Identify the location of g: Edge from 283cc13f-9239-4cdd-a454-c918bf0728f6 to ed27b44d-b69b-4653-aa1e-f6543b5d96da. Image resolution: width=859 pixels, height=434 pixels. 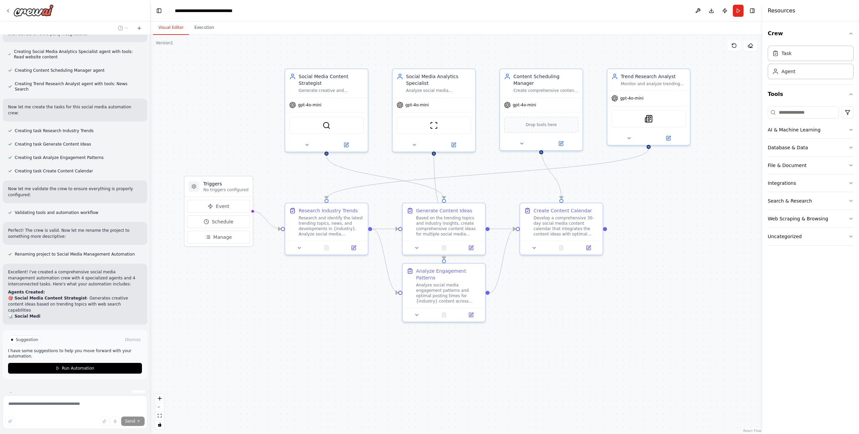
(488, 174).